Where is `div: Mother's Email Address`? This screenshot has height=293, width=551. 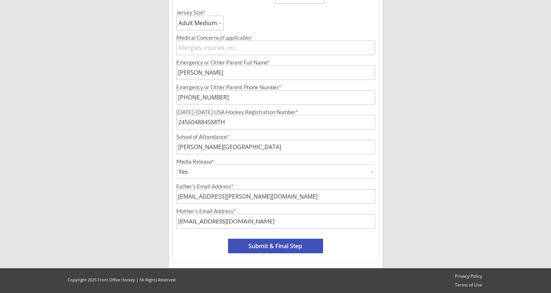 div: Mother's Email Address is located at coordinates (276, 211).